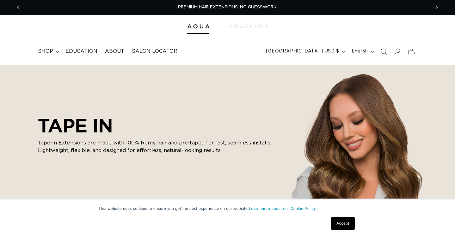 The width and height of the screenshot is (455, 238). What do you see at coordinates (343, 224) in the screenshot?
I see `a: Accept` at bounding box center [343, 224].